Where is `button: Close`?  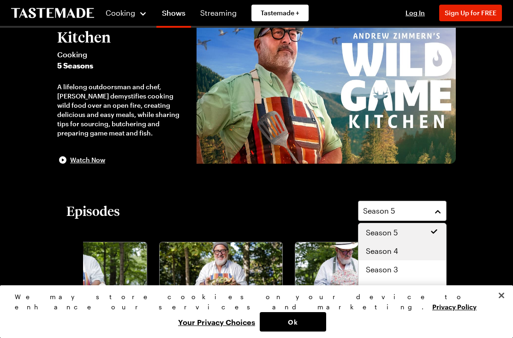 button: Close is located at coordinates (502, 295).